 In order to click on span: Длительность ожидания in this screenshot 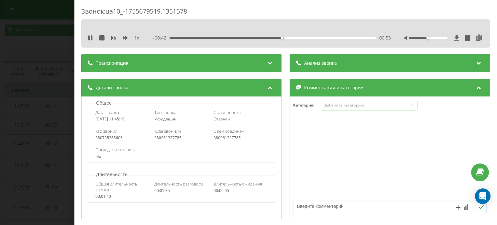, I will do `click(238, 184)`.